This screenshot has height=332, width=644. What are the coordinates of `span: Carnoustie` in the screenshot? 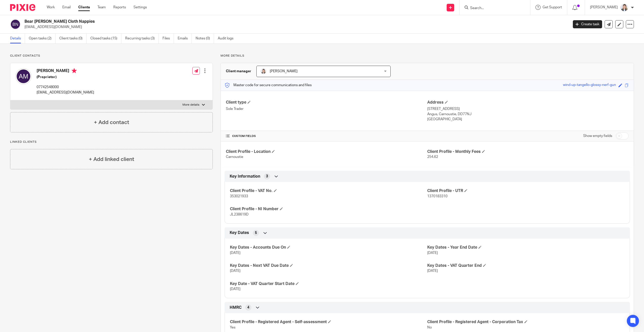 It's located at (235, 157).